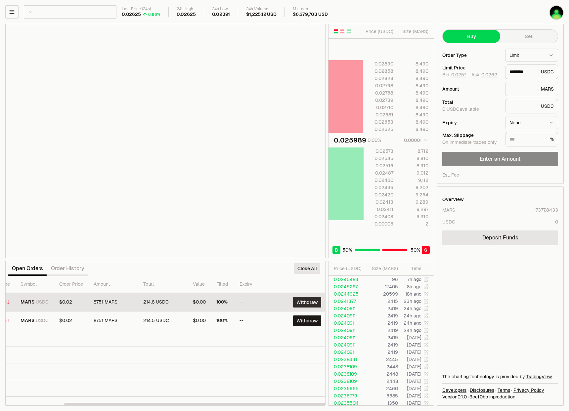 The width and height of the screenshot is (569, 411). I want to click on span: USDC, so click(42, 321).